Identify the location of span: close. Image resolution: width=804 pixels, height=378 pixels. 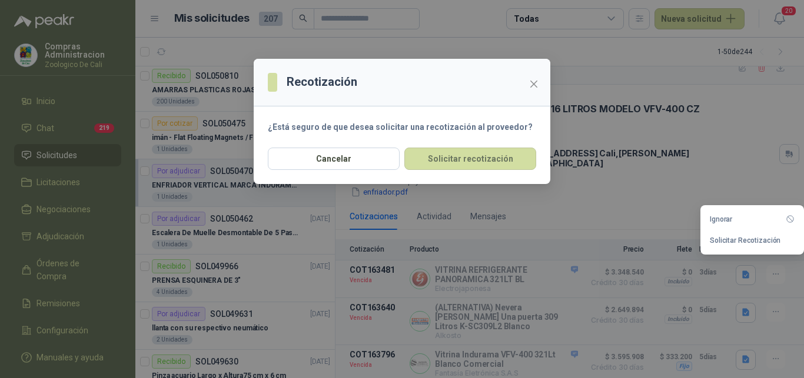
(534, 84).